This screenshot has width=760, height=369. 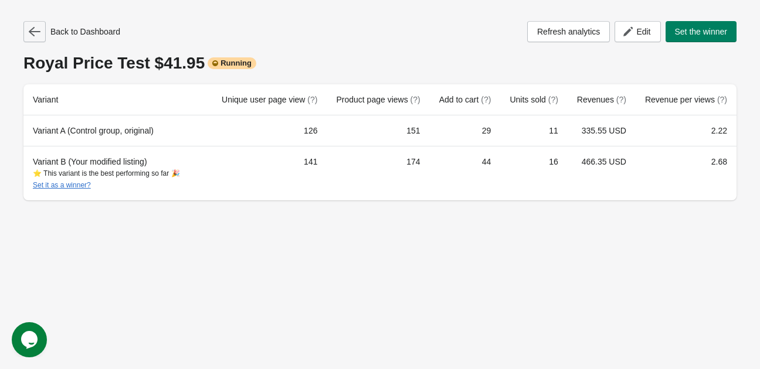 I want to click on td: 466.35 USD, so click(x=601, y=173).